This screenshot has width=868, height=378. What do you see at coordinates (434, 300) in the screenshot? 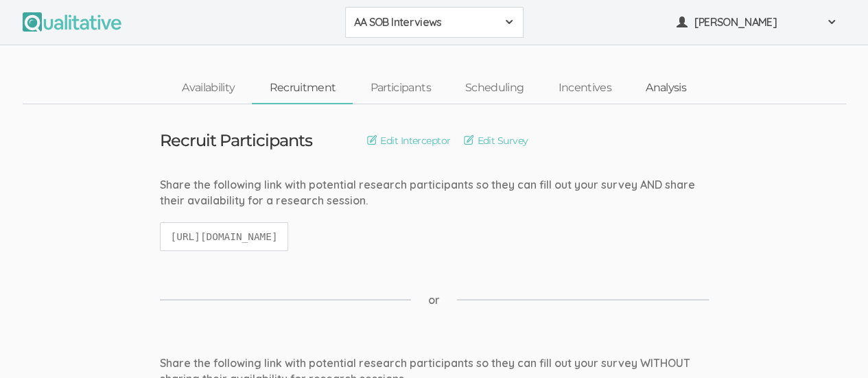
I see `span: or` at bounding box center [434, 300].